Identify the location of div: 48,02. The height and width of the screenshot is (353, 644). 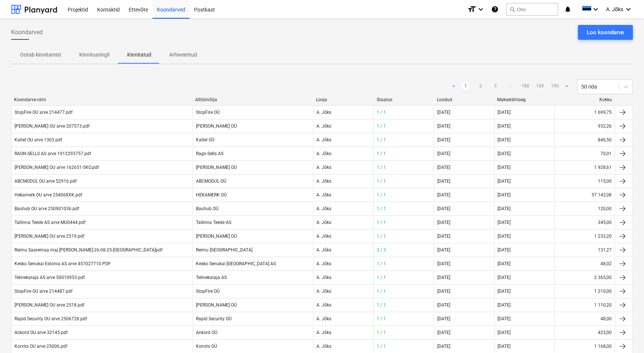
(606, 264).